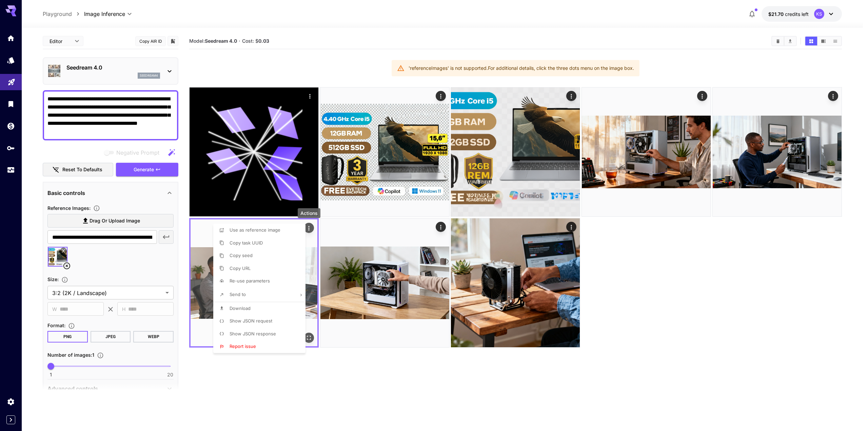  I want to click on span: Show JSON request, so click(251, 321).